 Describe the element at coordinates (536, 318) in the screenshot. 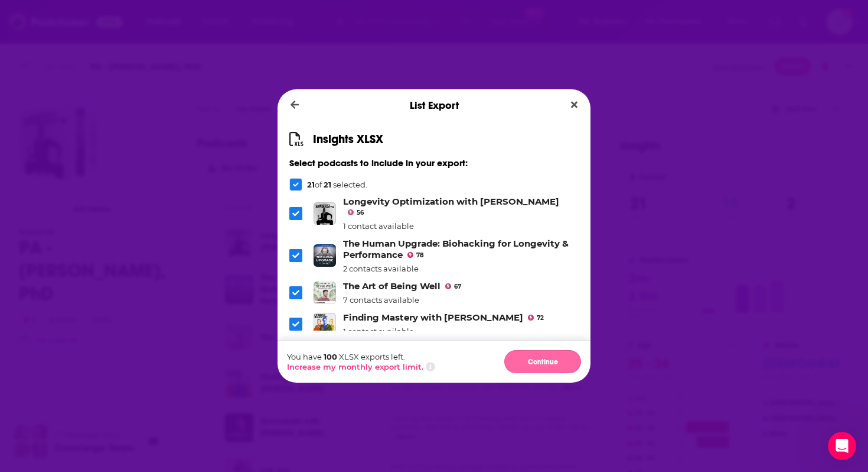

I see `a: 72` at that location.